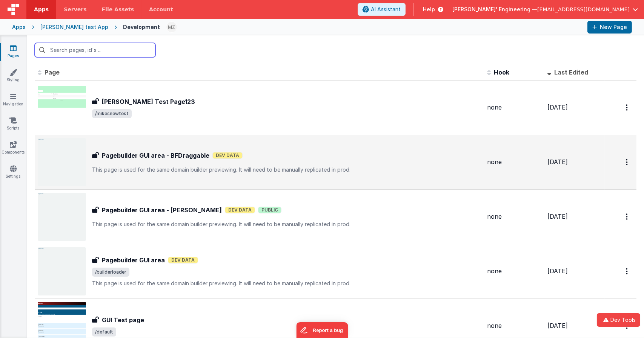 This screenshot has height=338, width=644. What do you see at coordinates (270, 210) in the screenshot?
I see `span: Public` at bounding box center [270, 210].